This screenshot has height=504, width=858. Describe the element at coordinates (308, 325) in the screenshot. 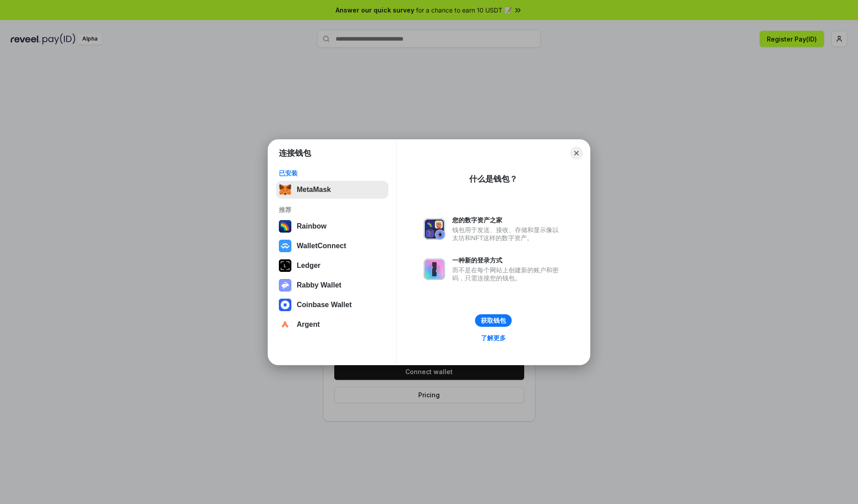

I see `div: Argent` at that location.